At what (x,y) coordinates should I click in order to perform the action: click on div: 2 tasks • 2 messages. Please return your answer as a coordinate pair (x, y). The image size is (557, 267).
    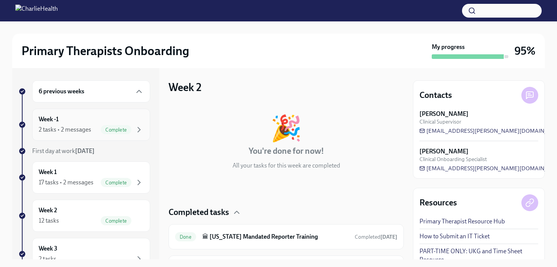
    Looking at the image, I should click on (65, 130).